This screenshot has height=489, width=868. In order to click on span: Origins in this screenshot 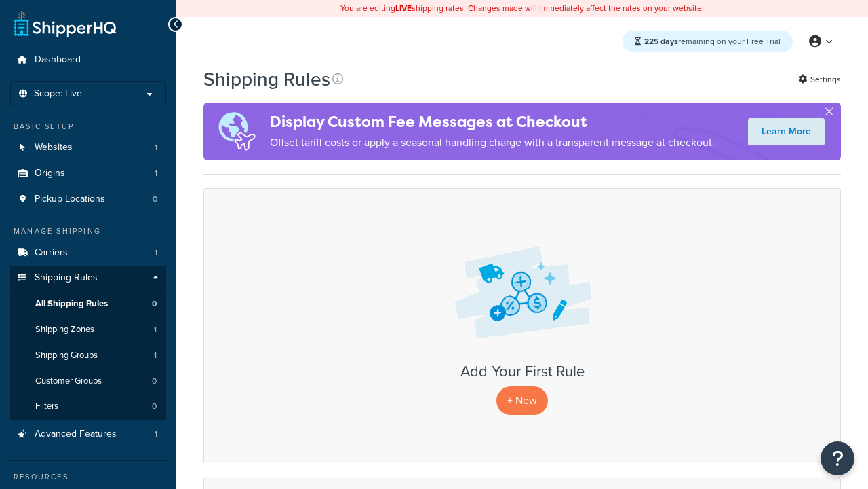, I will do `click(50, 173)`.